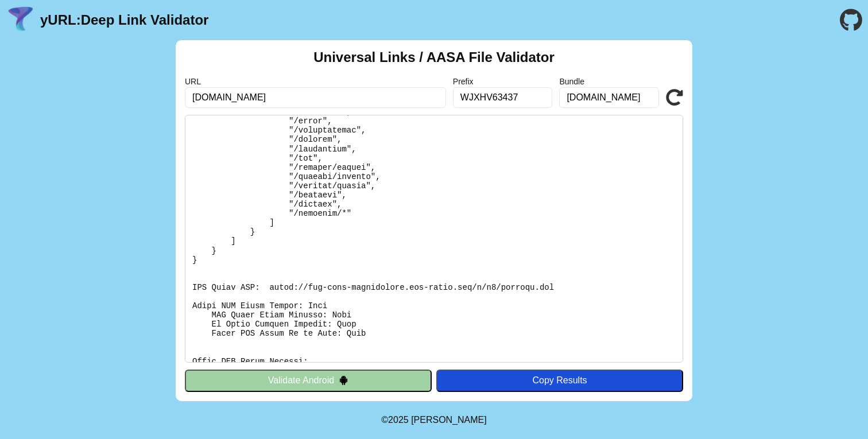 Image resolution: width=868 pixels, height=439 pixels. I want to click on a: Michael Ibragimchayev's Personal Site, so click(448, 420).